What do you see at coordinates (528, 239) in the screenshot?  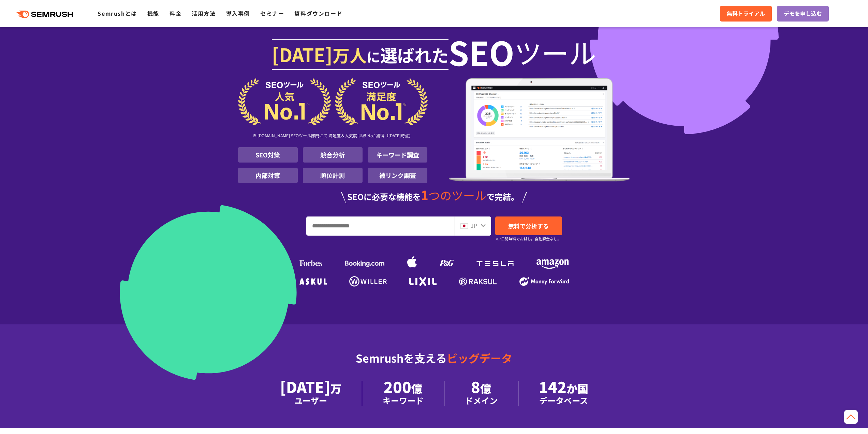 I see `small: ※7日間無料でお試し。自動課金なし。` at bounding box center [528, 239].